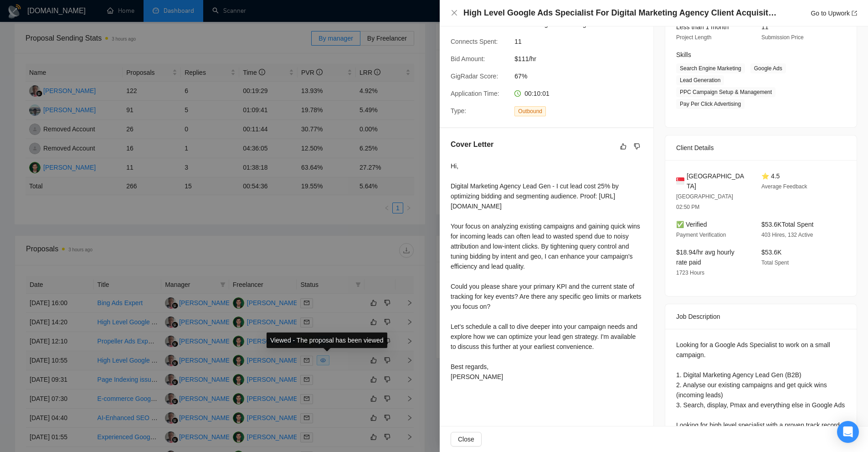  What do you see at coordinates (692, 225) in the screenshot?
I see `span: ✅ Verified` at bounding box center [692, 225].